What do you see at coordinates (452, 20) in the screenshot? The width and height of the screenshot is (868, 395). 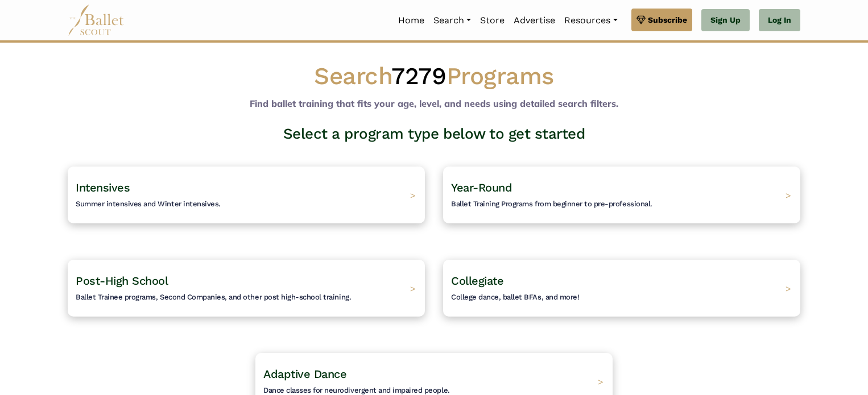 I see `a: Search` at bounding box center [452, 20].